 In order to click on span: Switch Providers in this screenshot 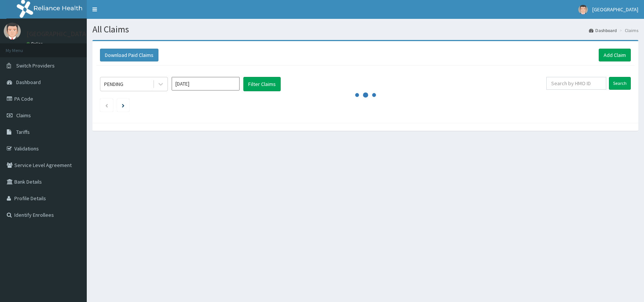, I will do `click(36, 65)`.